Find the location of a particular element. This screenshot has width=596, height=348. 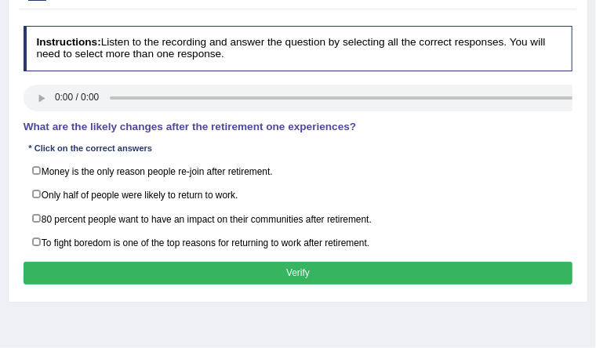

label: To fight boredom is one of the top reasons for returning to work after retirement. is located at coordinates (298, 242).